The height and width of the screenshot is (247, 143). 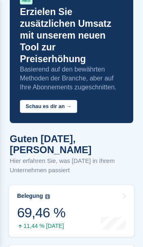 What do you see at coordinates (41, 212) in the screenshot?
I see `div: 69,46 %` at bounding box center [41, 212].